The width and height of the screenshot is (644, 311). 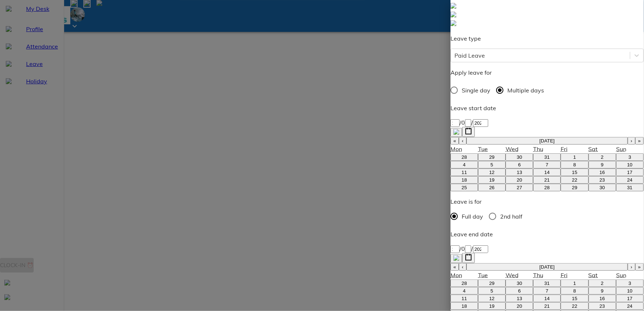 What do you see at coordinates (492, 165) in the screenshot?
I see `button: August 5, 2025` at bounding box center [492, 165].